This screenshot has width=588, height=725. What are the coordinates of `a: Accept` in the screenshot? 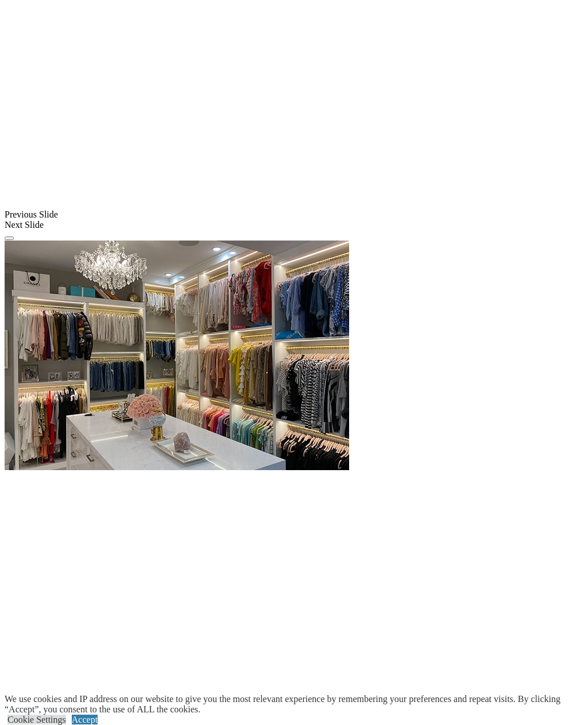 It's located at (84, 720).